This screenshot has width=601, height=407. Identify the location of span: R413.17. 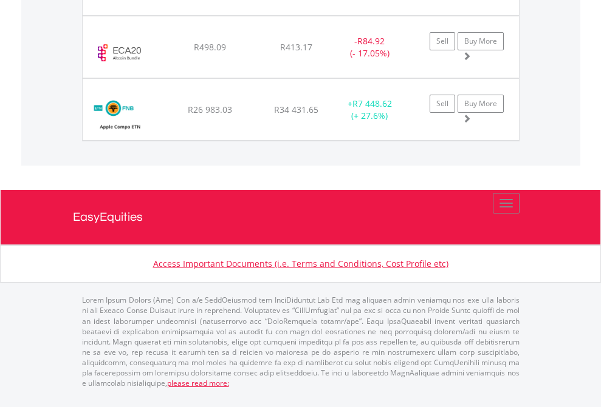
(296, 47).